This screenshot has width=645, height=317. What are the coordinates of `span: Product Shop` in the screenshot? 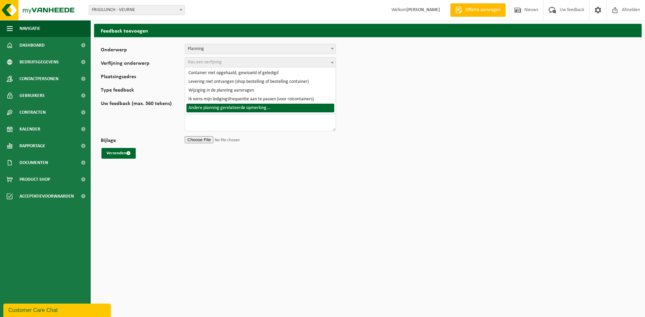 It's located at (35, 180).